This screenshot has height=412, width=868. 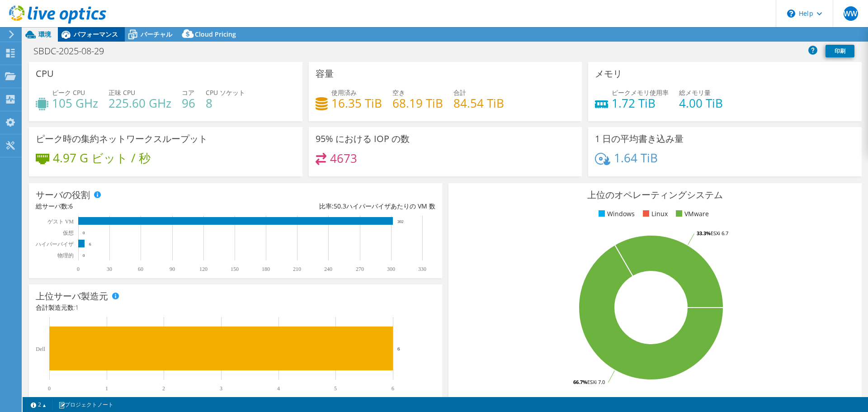 What do you see at coordinates (203, 269) in the screenshot?
I see `text: 120` at bounding box center [203, 269].